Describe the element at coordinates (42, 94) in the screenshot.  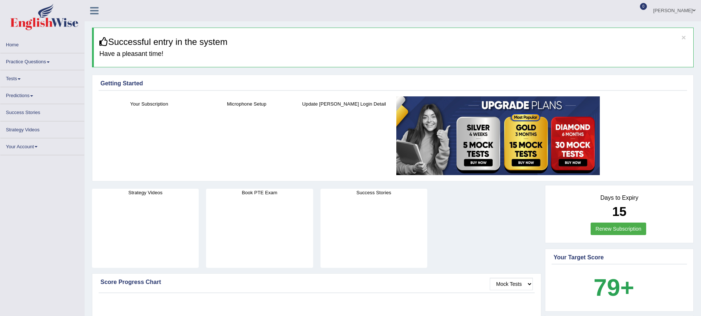
I see `a: Predictions` at that location.